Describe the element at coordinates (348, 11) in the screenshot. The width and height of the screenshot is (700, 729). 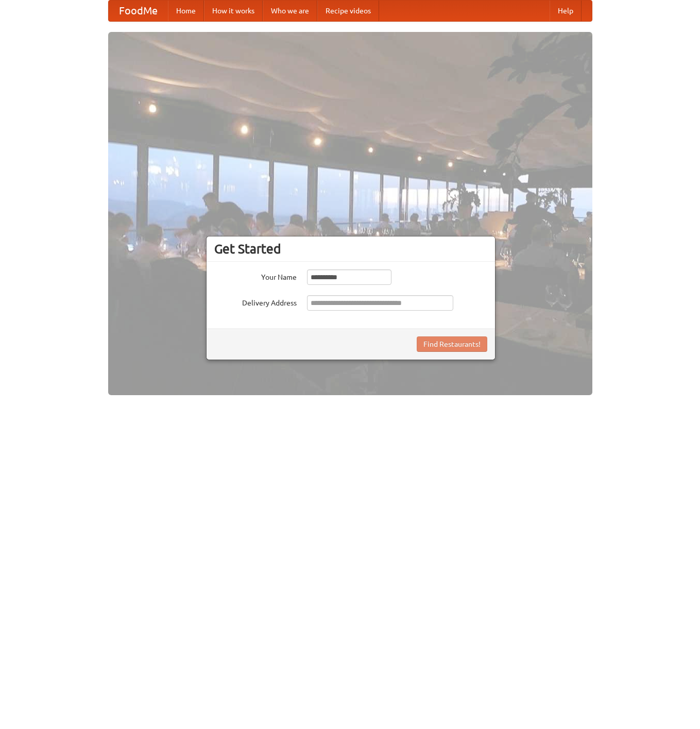
I see `a: Recipe videos` at that location.